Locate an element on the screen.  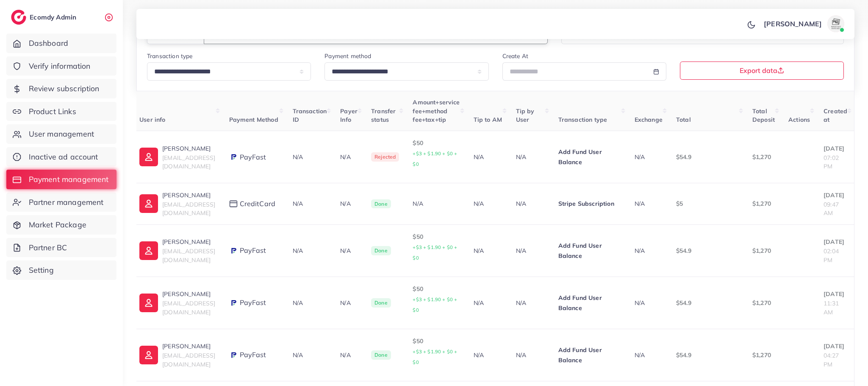
span: creditCard is located at coordinates (258, 204).